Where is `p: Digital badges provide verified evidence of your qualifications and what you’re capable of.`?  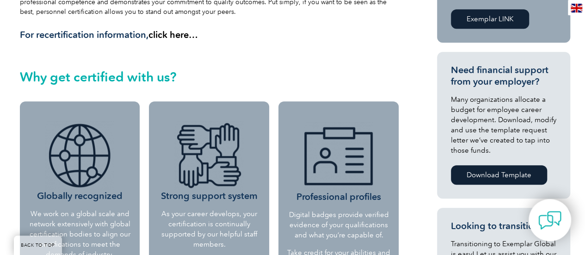
p: Digital badges provide verified evidence of your qualifications and what you’re capable of. is located at coordinates (339, 225).